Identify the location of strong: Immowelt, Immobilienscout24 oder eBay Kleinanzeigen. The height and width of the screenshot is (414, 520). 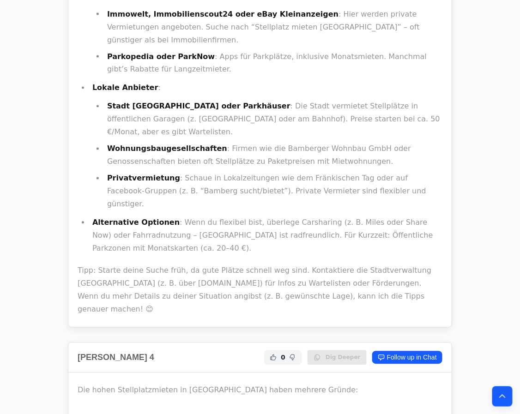
(223, 14).